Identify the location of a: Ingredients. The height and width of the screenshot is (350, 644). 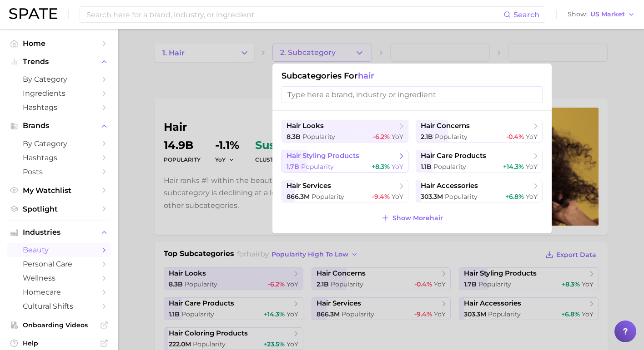
(59, 93).